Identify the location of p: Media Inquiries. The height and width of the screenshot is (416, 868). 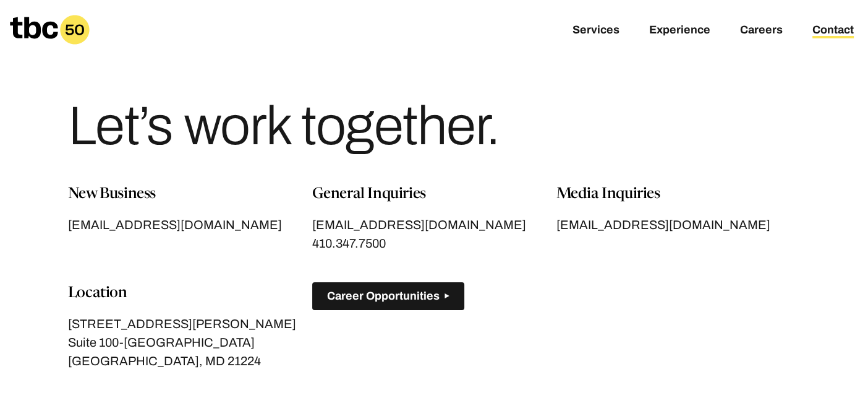
(678, 194).